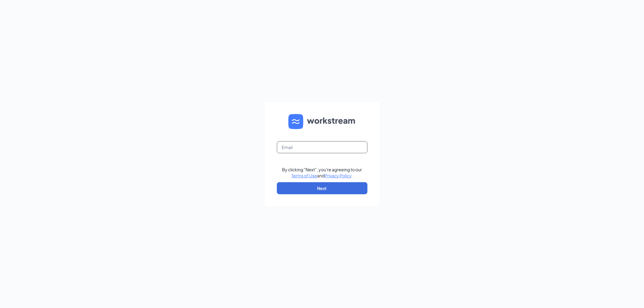 Image resolution: width=644 pixels, height=308 pixels. Describe the element at coordinates (322, 173) in the screenshot. I see `div: By clicking "Next", you're agreeing to our and .` at that location.